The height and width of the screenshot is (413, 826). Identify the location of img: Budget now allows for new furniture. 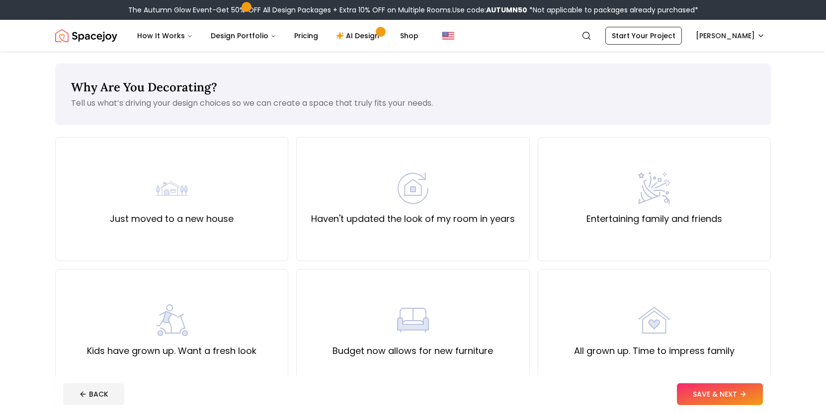
(413, 320).